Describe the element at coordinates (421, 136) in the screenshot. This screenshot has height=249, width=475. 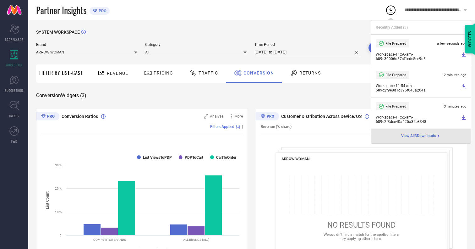
I see `a: View All3Downloads` at that location.